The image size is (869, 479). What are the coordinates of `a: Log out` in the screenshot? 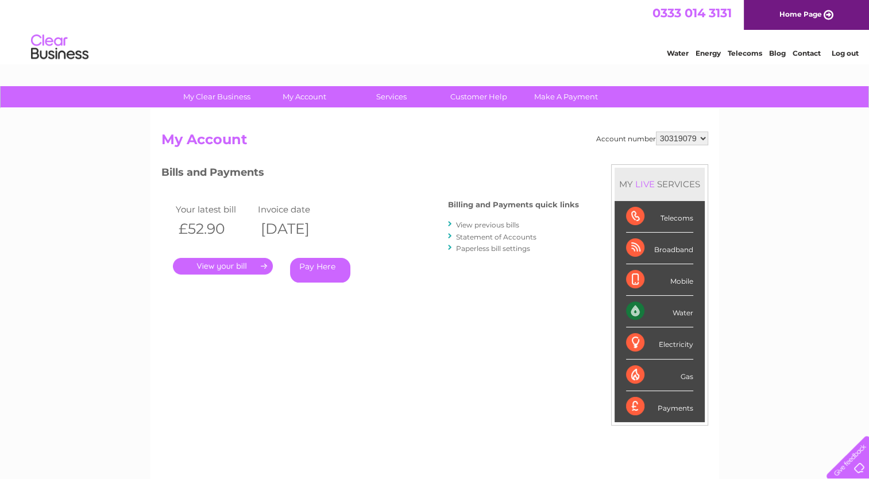 It's located at (844, 53).